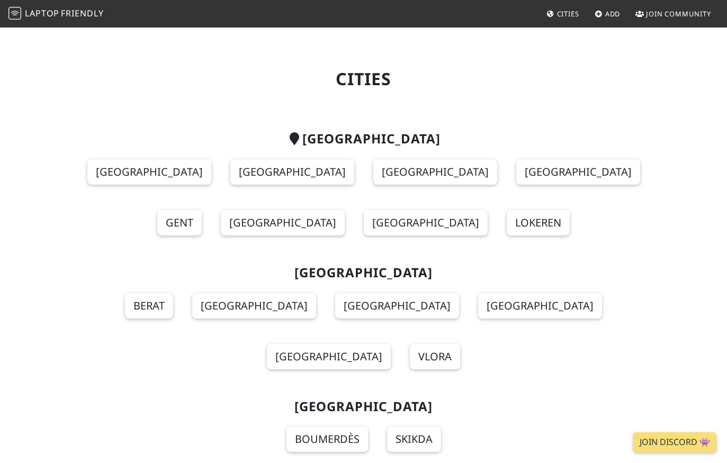  What do you see at coordinates (563, 14) in the screenshot?
I see `a: Cities` at bounding box center [563, 14].